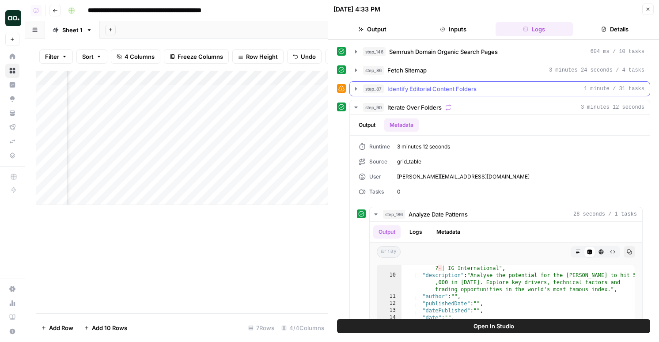  Describe the element at coordinates (12, 85) in the screenshot. I see `a: Insights` at that location.